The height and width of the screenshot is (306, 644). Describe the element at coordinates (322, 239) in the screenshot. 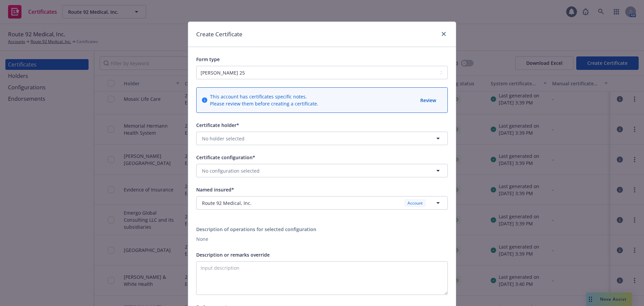

I see `div: None` at that location.